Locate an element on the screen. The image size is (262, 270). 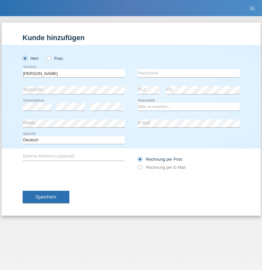
label: Frau is located at coordinates (54, 58).